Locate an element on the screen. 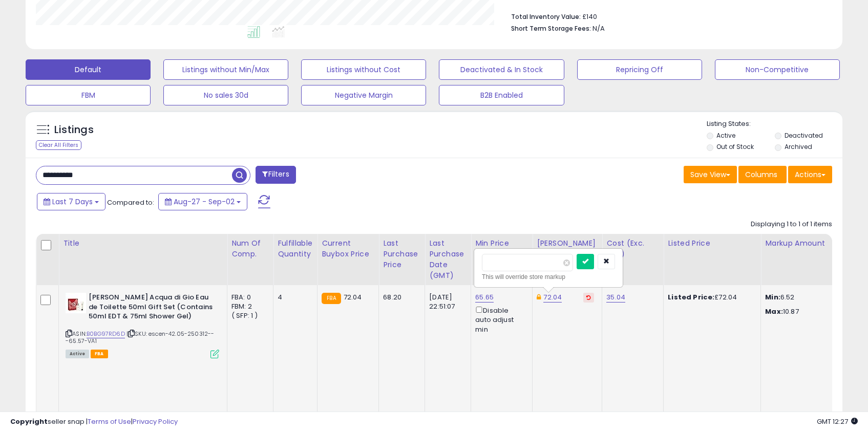 The width and height of the screenshot is (868, 432). span: N/A is located at coordinates (598, 28).